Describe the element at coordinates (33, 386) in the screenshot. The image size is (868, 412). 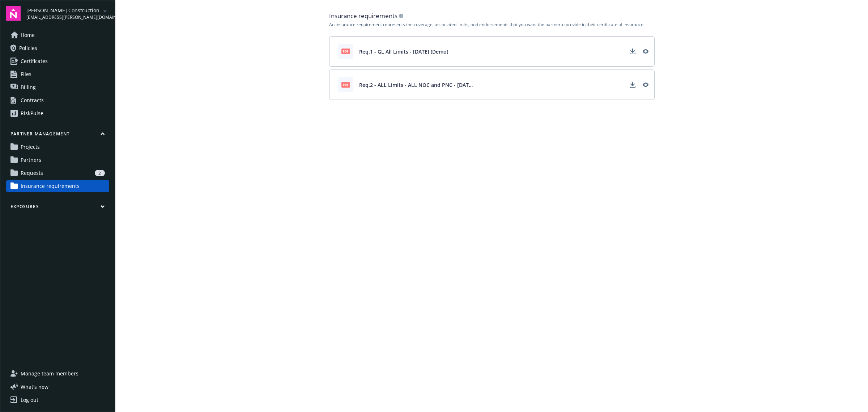
I see `button: What's new` at that location.